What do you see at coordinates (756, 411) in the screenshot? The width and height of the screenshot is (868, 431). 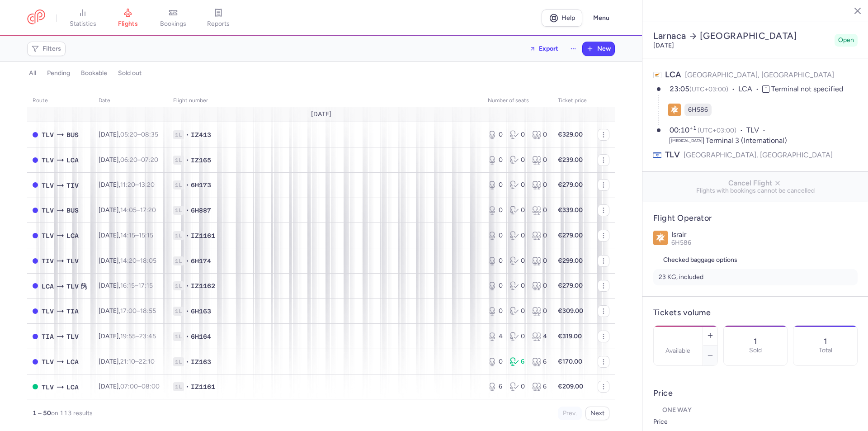 I see `p: One way` at bounding box center [756, 411].